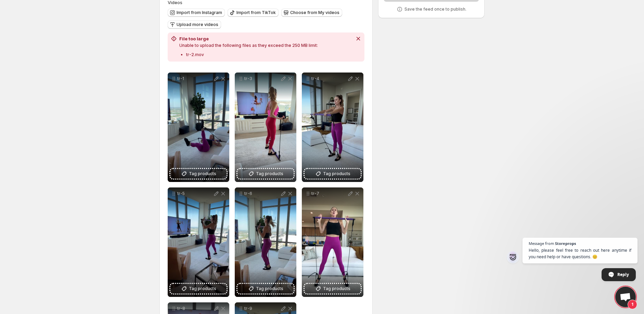 Image resolution: width=644 pixels, height=314 pixels. Describe the element at coordinates (633, 304) in the screenshot. I see `span: 1` at that location.